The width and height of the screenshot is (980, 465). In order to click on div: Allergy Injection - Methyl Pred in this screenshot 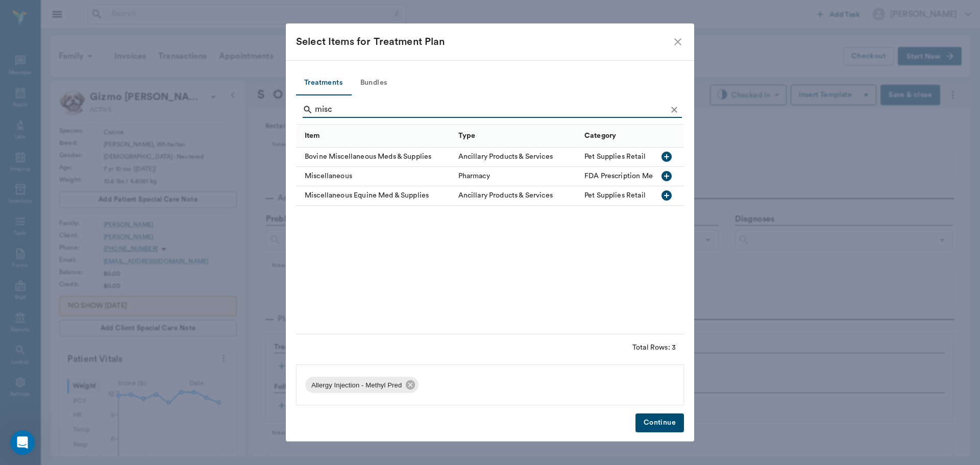, I will do `click(361, 385)`.